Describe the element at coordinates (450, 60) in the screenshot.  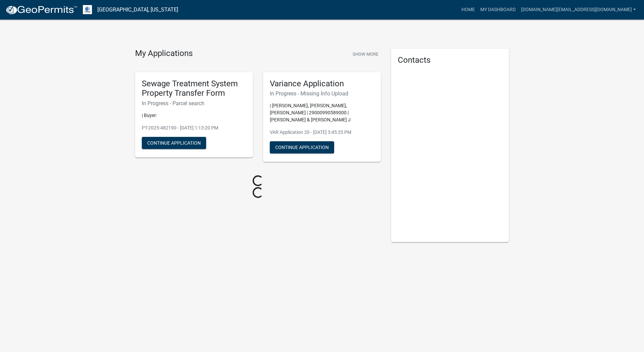
I see `h5: Contacts` at that location.